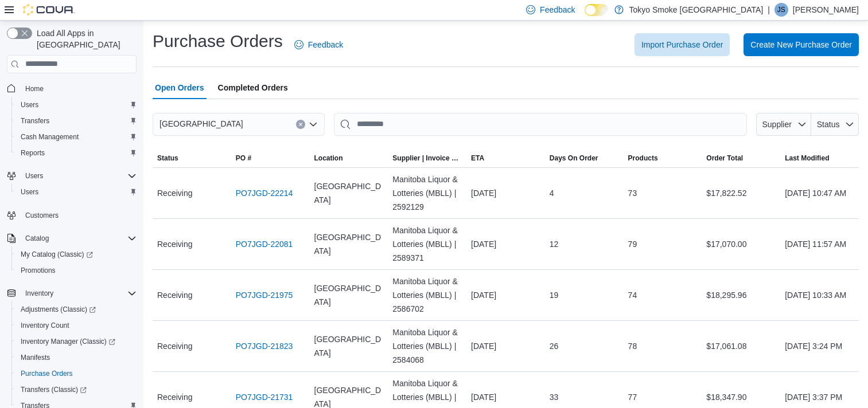  Describe the element at coordinates (554, 347) in the screenshot. I see `span: 26` at that location.